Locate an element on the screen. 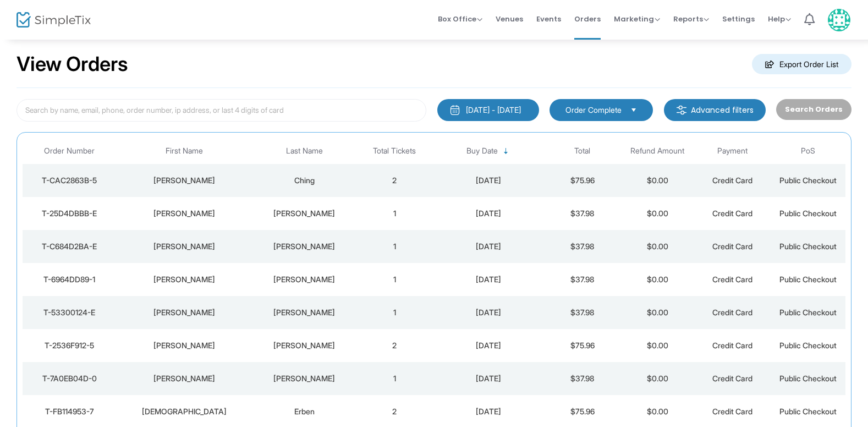 This screenshot has height=427, width=868. div: T-2536F912-5 is located at coordinates (70, 345).